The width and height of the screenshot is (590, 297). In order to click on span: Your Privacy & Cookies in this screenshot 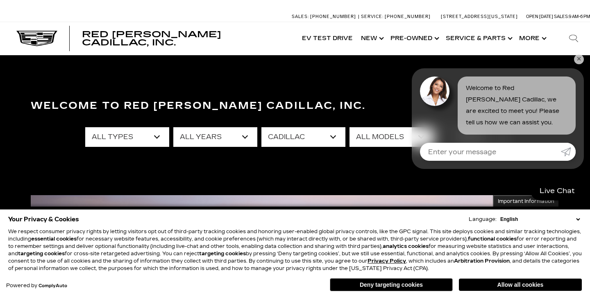, I will do `click(43, 220)`.